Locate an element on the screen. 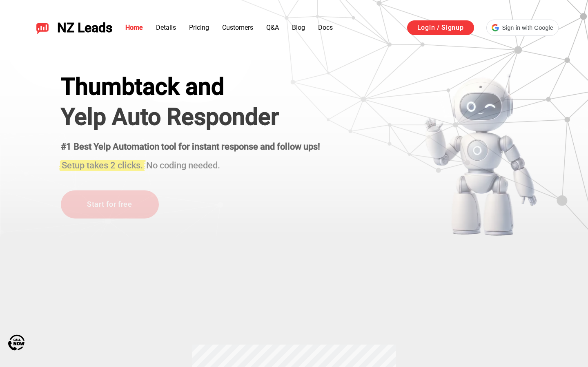  a: Pricing is located at coordinates (199, 27).